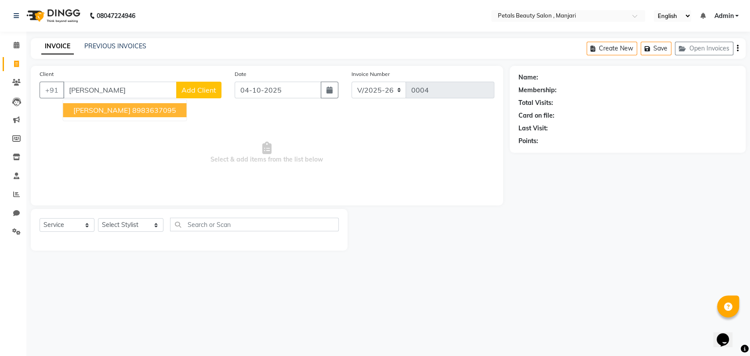 This screenshot has height=356, width=750. Describe the element at coordinates (58, 47) in the screenshot. I see `a: INVOICE` at that location.